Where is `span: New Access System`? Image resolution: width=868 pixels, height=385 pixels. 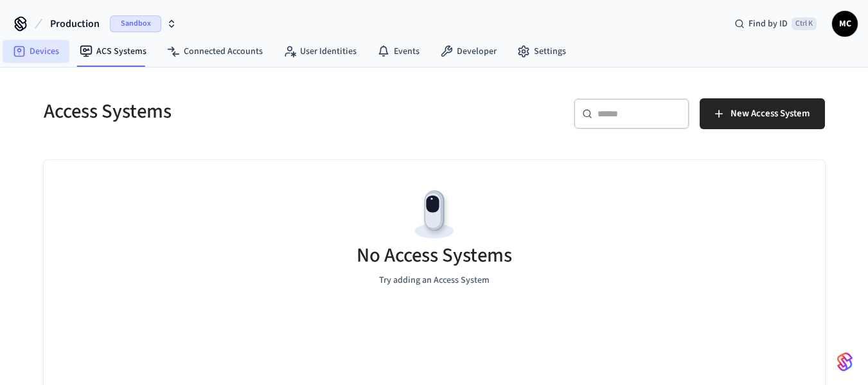
span: New Access System is located at coordinates (770, 114).